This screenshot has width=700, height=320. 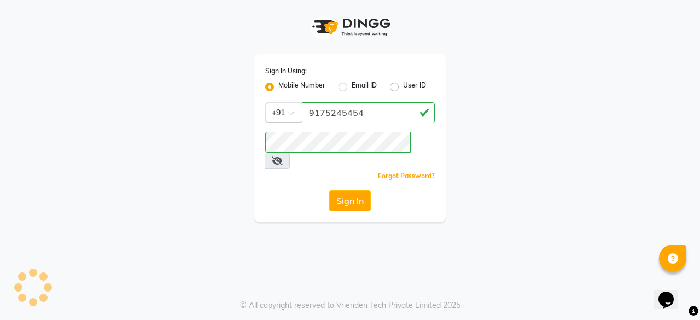 I want to click on button: Sign In, so click(x=350, y=201).